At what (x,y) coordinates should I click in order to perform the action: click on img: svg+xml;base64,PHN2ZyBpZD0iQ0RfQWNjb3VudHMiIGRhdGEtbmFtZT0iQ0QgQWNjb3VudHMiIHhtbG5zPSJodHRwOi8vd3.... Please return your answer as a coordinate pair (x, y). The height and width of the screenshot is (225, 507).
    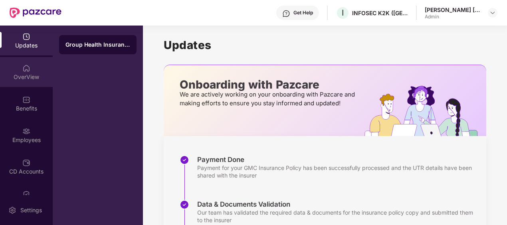
    Looking at the image, I should click on (26, 163).